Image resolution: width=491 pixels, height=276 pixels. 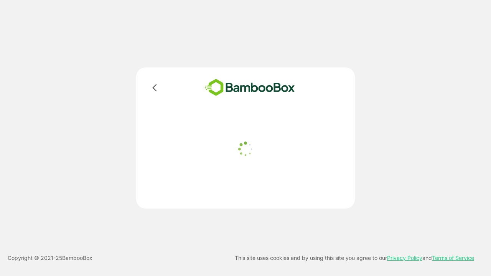 I want to click on a: Terms of Service, so click(x=453, y=258).